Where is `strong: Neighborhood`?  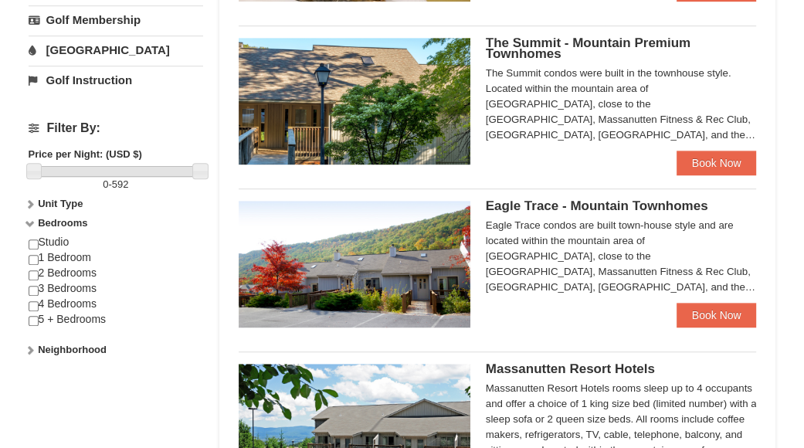
strong: Neighborhood is located at coordinates (72, 349).